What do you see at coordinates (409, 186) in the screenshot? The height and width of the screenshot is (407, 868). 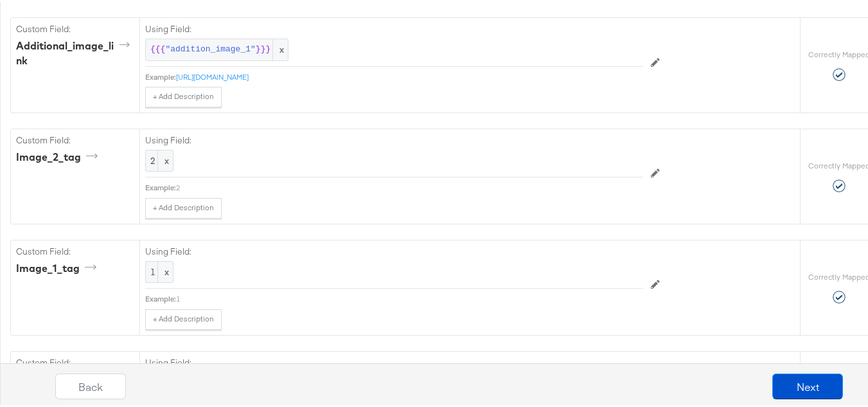 I see `div: 2` at bounding box center [409, 186].